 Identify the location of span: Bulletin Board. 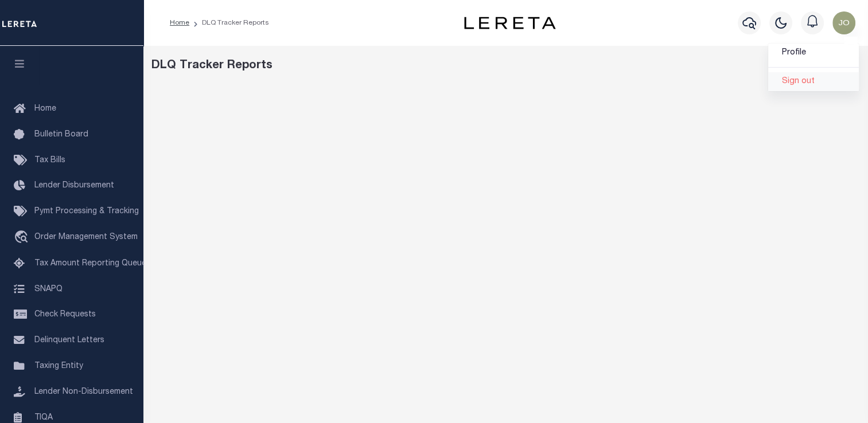
(61, 135).